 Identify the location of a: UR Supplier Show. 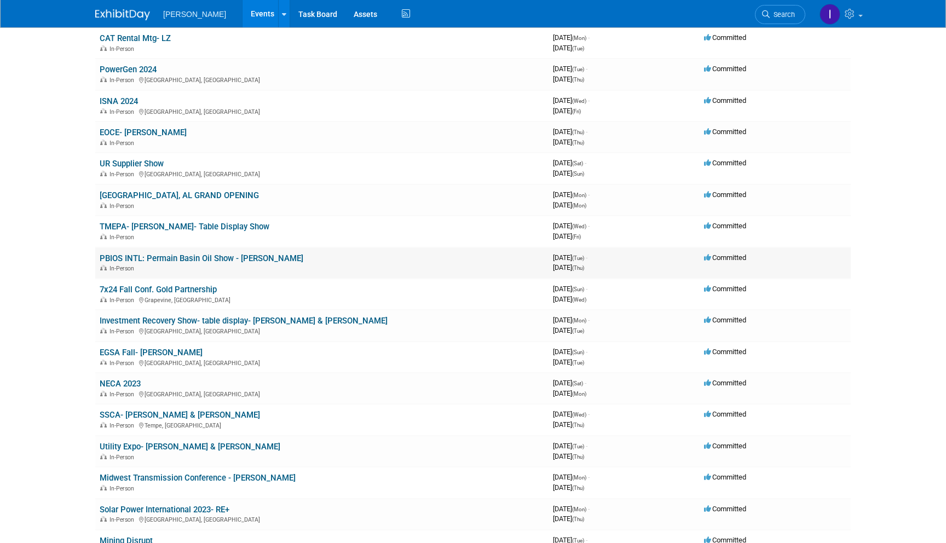
(131, 164).